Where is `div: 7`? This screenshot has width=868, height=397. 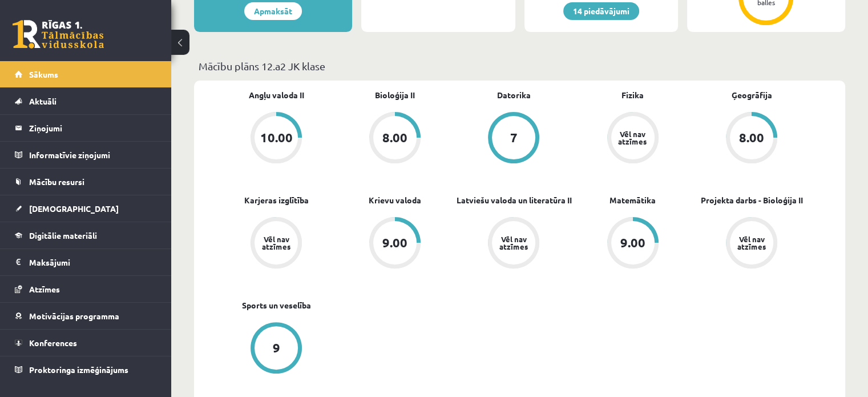 div: 7 is located at coordinates (514, 138).